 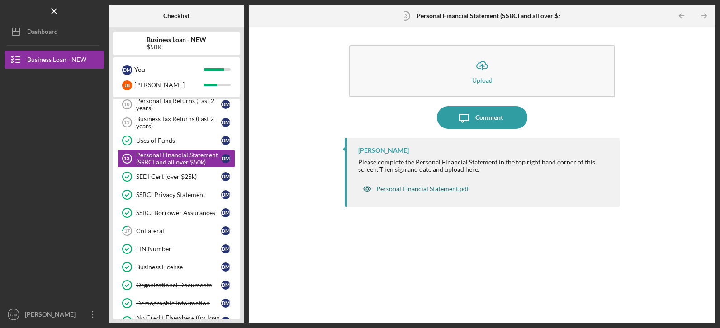 I want to click on div: Please complete the Personal Financial Statement in the top right hand corner of this screen. The..., so click(x=484, y=166).